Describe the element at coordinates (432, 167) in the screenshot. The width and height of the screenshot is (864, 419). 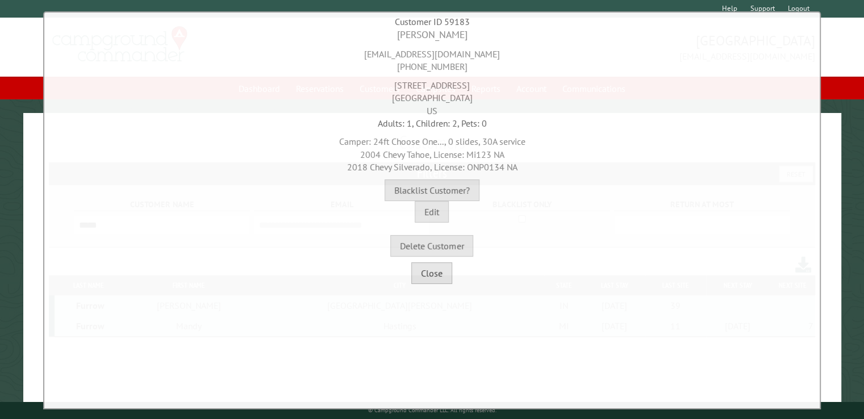
I see `span: 2018 Chevy Silverado, License: ONP0134 NA` at that location.